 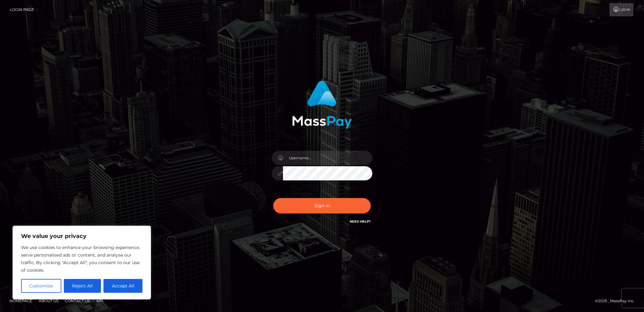 I want to click on a: Need Help?, so click(x=360, y=221).